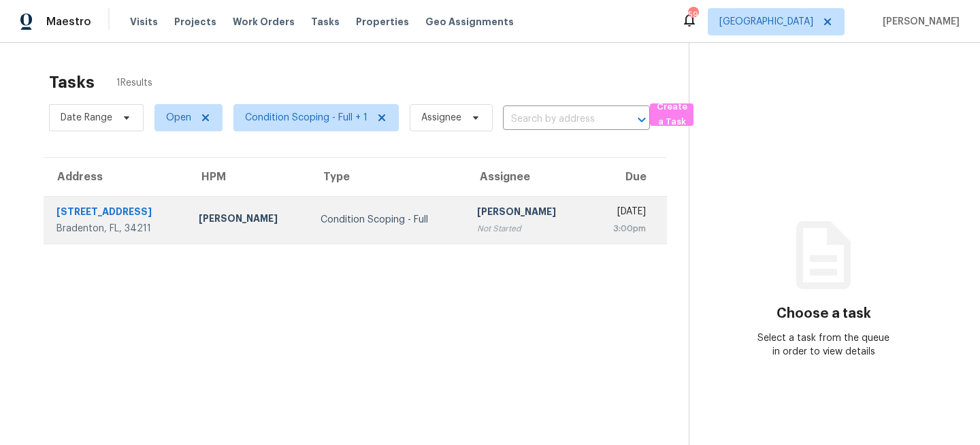  Describe the element at coordinates (527, 228) in the screenshot. I see `div: Not Started` at that location.